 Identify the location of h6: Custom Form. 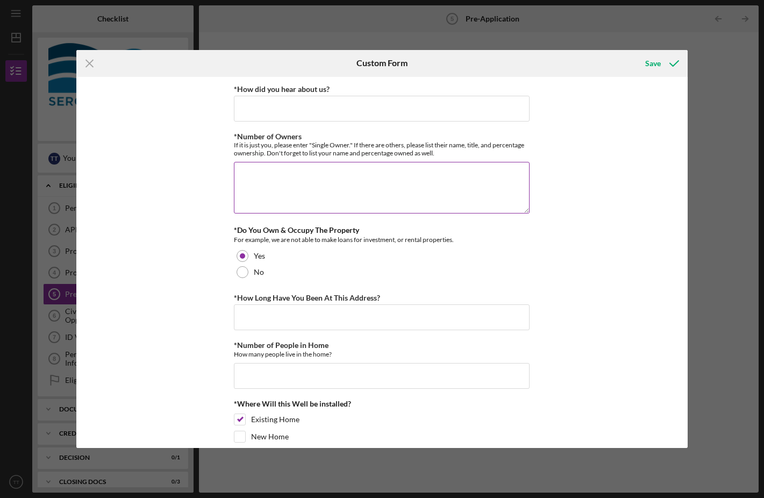
(382, 63).